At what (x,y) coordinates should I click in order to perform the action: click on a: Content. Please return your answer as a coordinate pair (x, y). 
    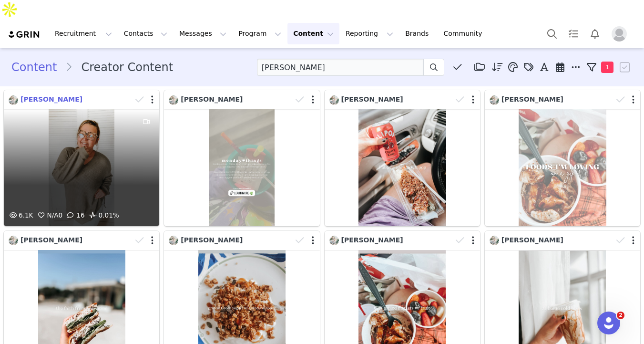
    Looking at the image, I should click on (38, 67).